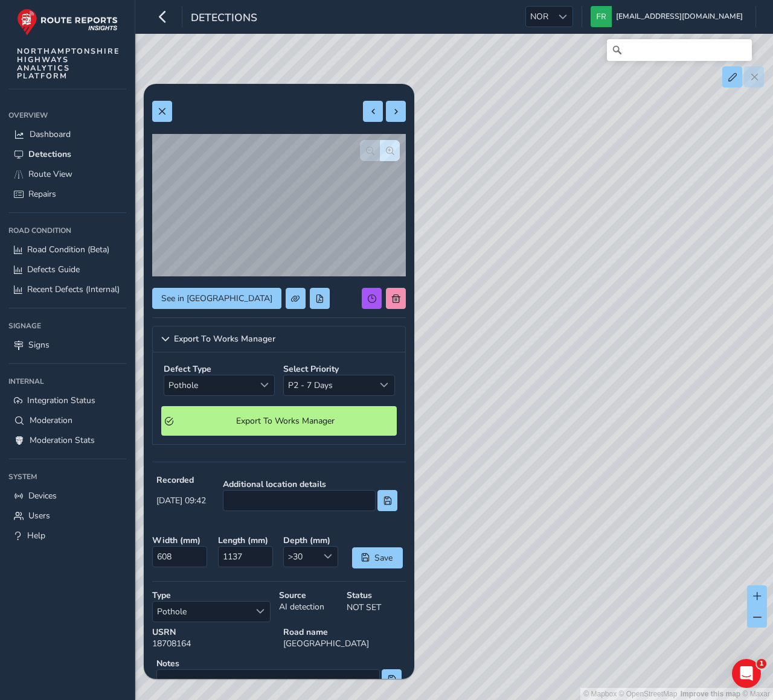 This screenshot has height=700, width=773. I want to click on div: Internal, so click(67, 381).